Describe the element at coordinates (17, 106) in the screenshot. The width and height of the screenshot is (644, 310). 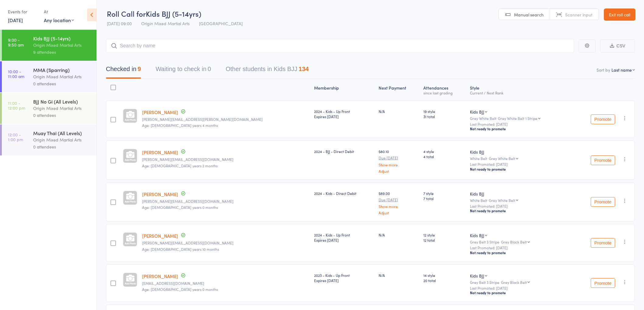
I see `time: 11:00 - 12:00 pm` at that location.